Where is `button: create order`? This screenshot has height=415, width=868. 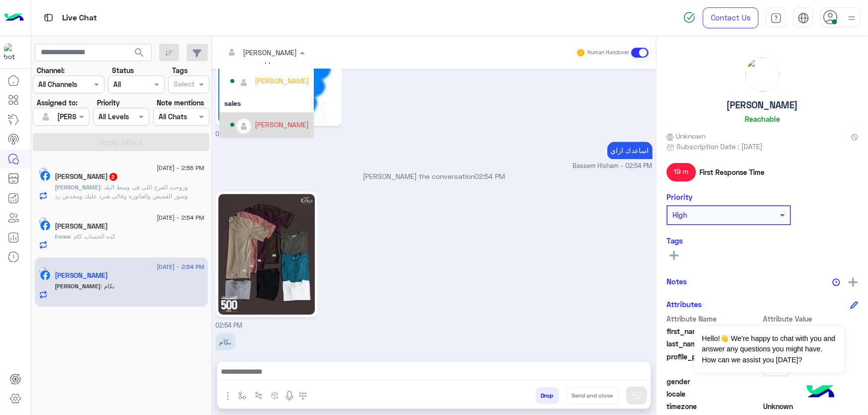 button: create order is located at coordinates (275, 395).